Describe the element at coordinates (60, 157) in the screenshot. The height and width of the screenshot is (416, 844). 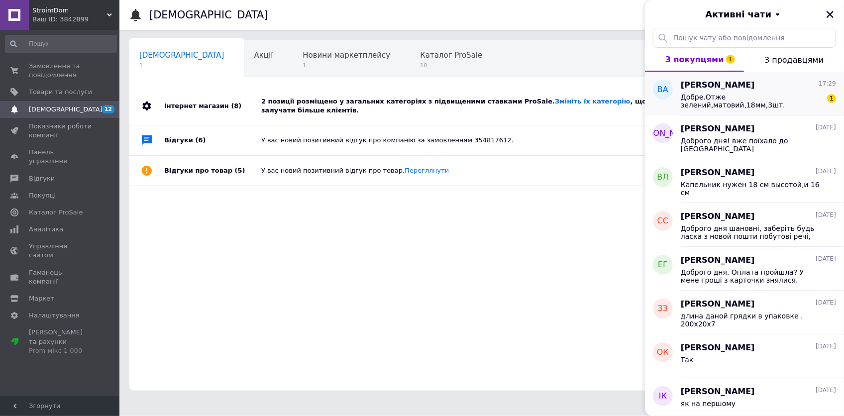
I see `span: Панель управління` at that location.